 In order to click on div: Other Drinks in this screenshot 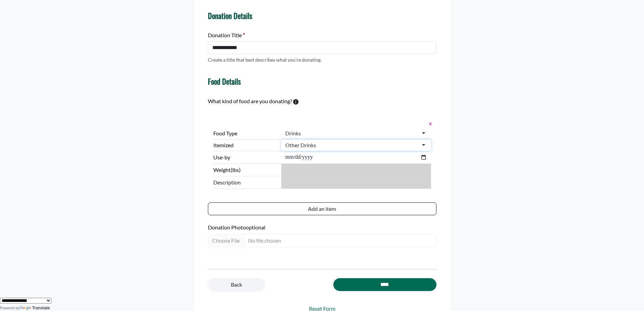, I will do `click(301, 145)`.